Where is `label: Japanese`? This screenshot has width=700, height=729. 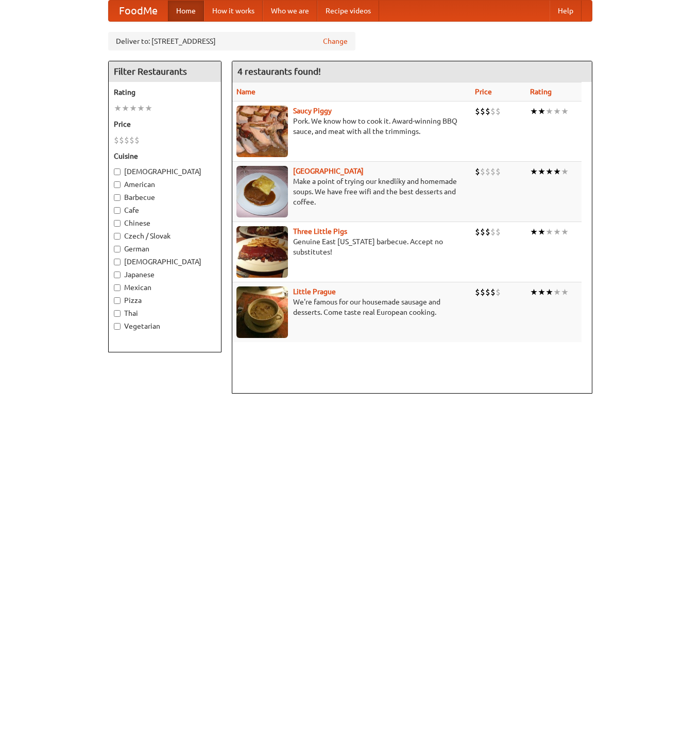
label: Japanese is located at coordinates (165, 275).